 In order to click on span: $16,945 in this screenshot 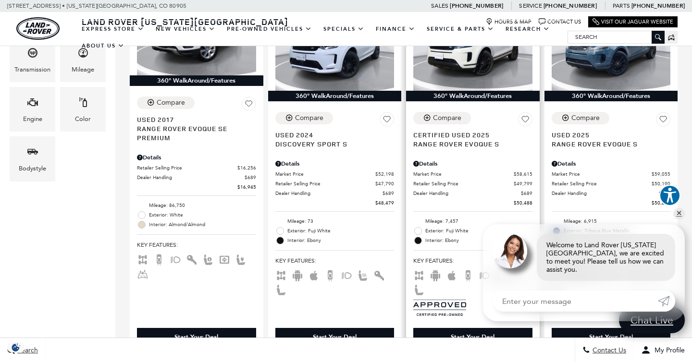, I will do `click(246, 187)`.